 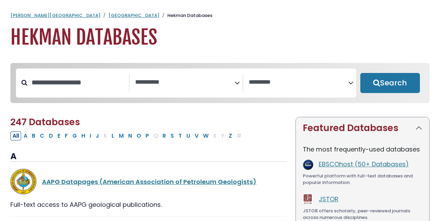 What do you see at coordinates (188, 136) in the screenshot?
I see `button: Filter Results U` at bounding box center [188, 136].